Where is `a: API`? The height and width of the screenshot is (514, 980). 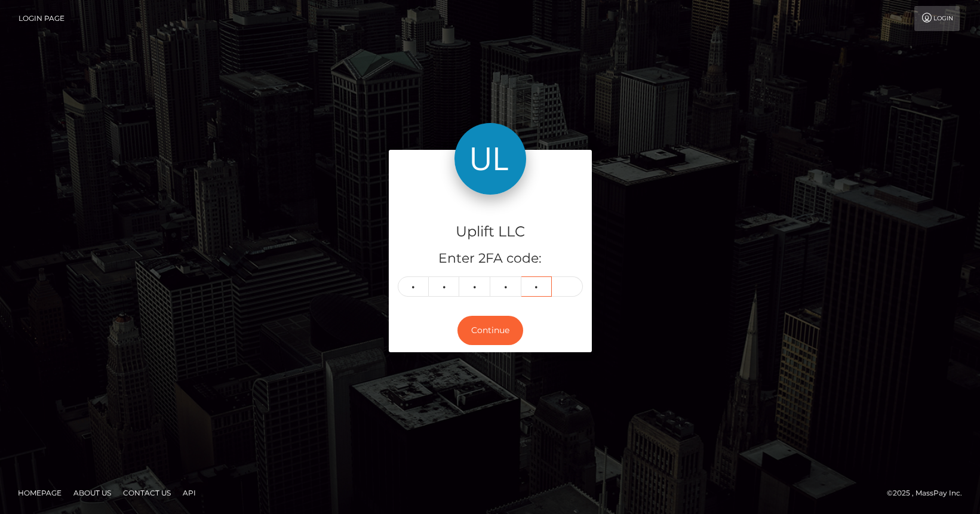 a: API is located at coordinates (189, 493).